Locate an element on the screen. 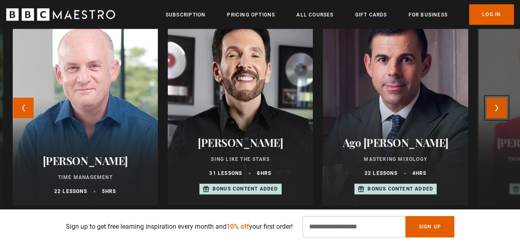  p: Sing Like the Stars is located at coordinates (240, 159).